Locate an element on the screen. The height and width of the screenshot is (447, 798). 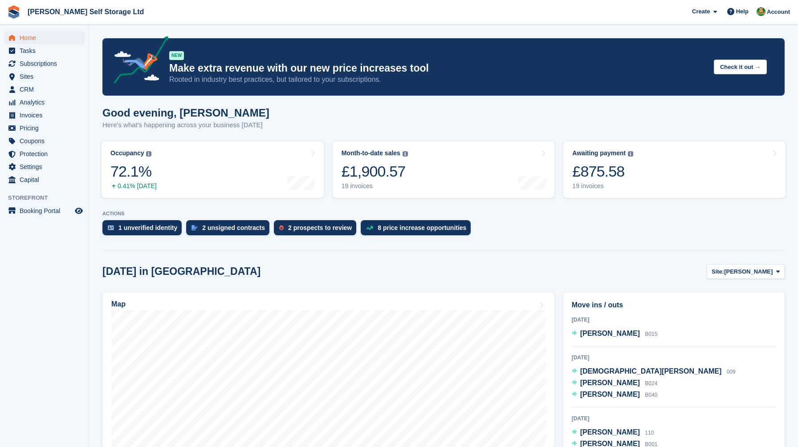
h2: Move ins / outs is located at coordinates (674, 305).